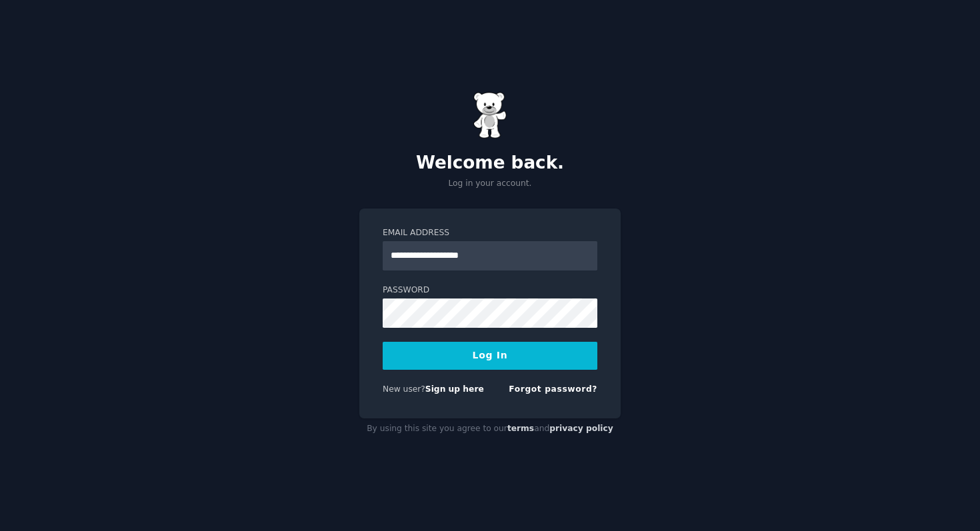 This screenshot has width=980, height=531. I want to click on span: New user?, so click(404, 389).